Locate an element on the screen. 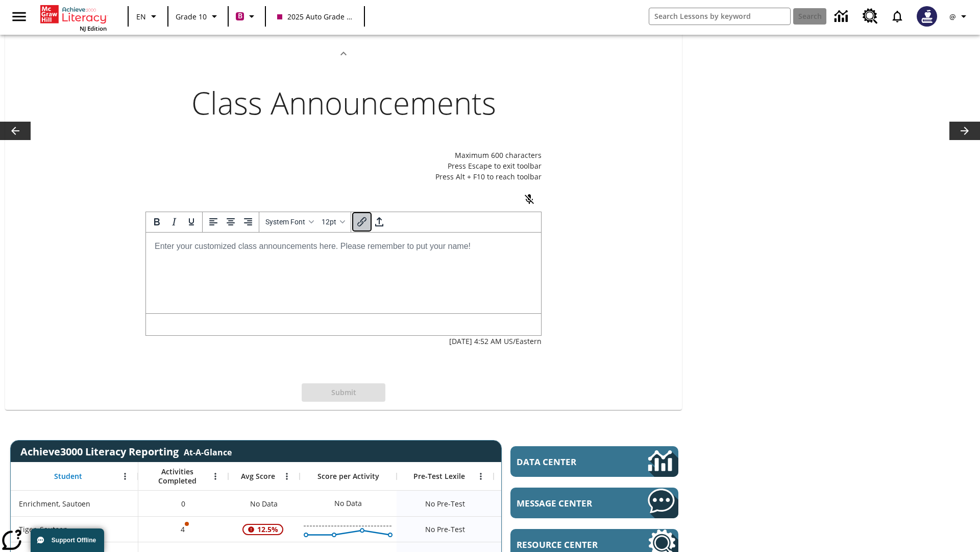 The height and width of the screenshot is (552, 980). button: Support Offline is located at coordinates (67, 540).